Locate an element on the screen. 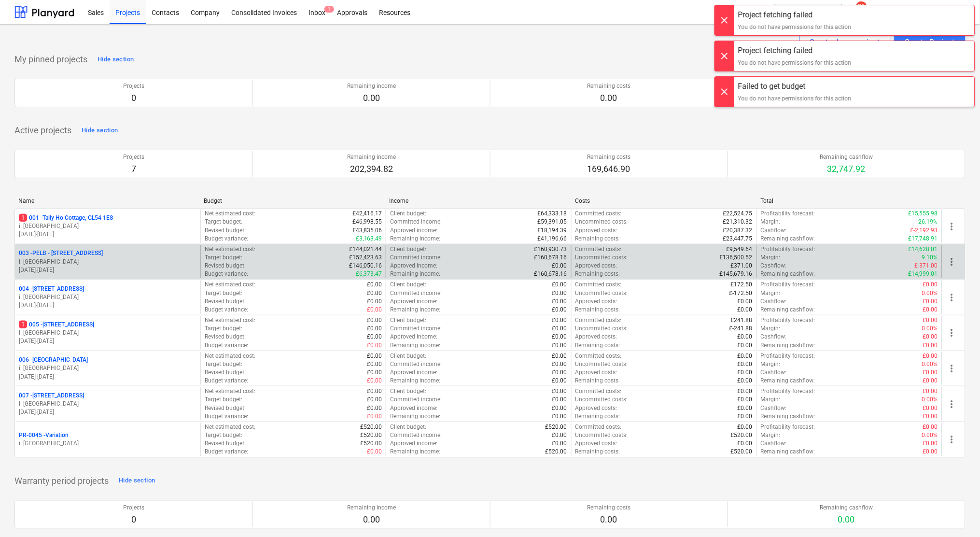 This screenshot has width=980, height=537. p: £14,628.01 is located at coordinates (923, 249).